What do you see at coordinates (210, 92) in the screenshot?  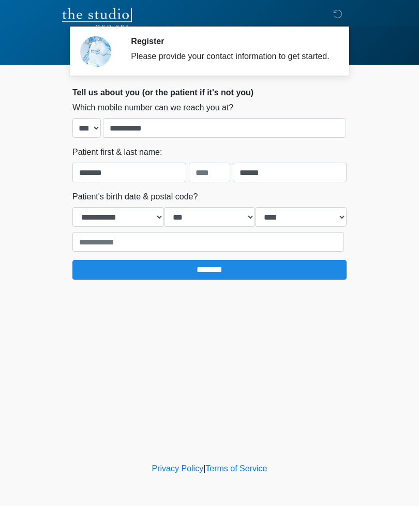 I see `h2: Tell us about you (or the patient if it's not you)` at bounding box center [210, 92].